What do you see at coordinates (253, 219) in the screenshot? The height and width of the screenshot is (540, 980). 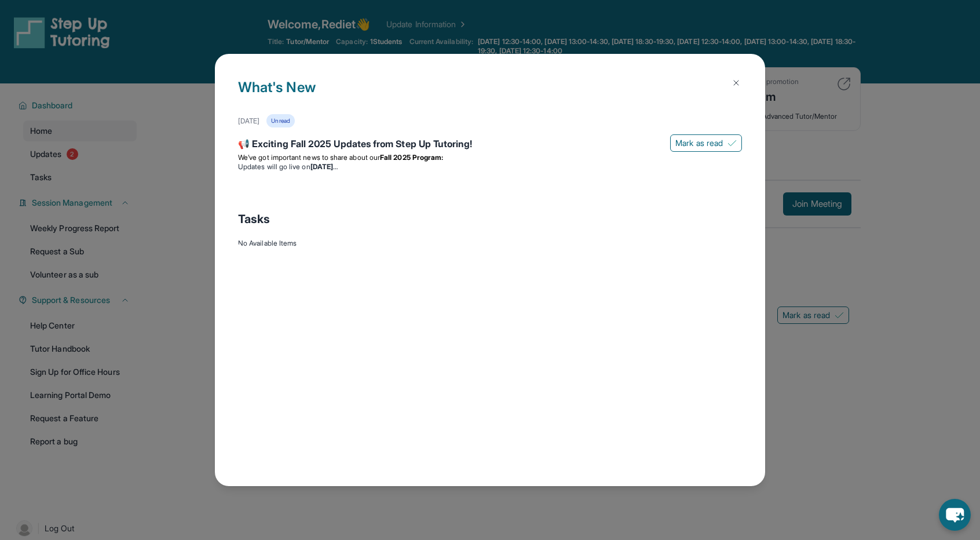 I see `span: Tasks` at bounding box center [253, 219].